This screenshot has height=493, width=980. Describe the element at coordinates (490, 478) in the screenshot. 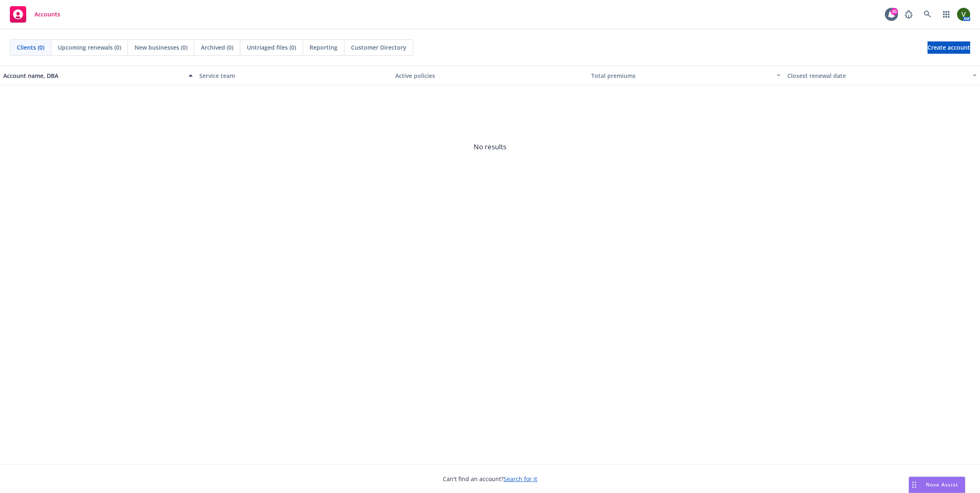

I see `span: Can't find an account?` at that location.